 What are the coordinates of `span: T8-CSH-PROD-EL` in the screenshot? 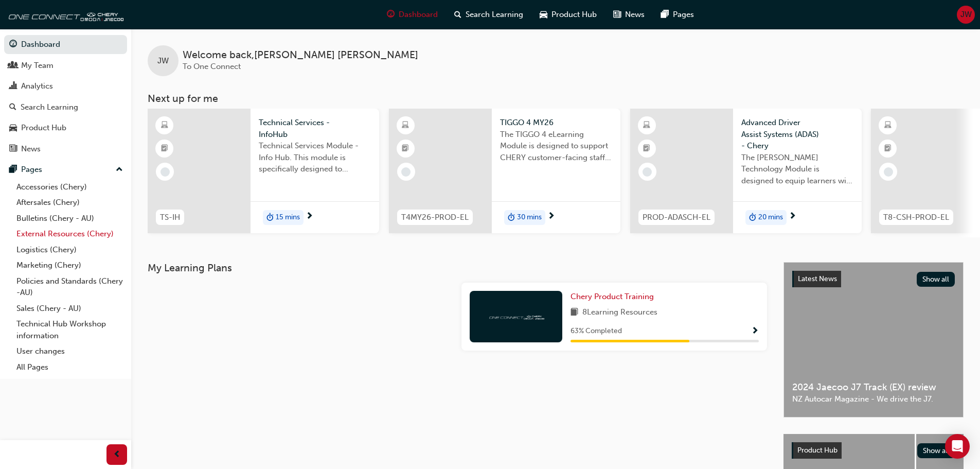 It's located at (916, 217).